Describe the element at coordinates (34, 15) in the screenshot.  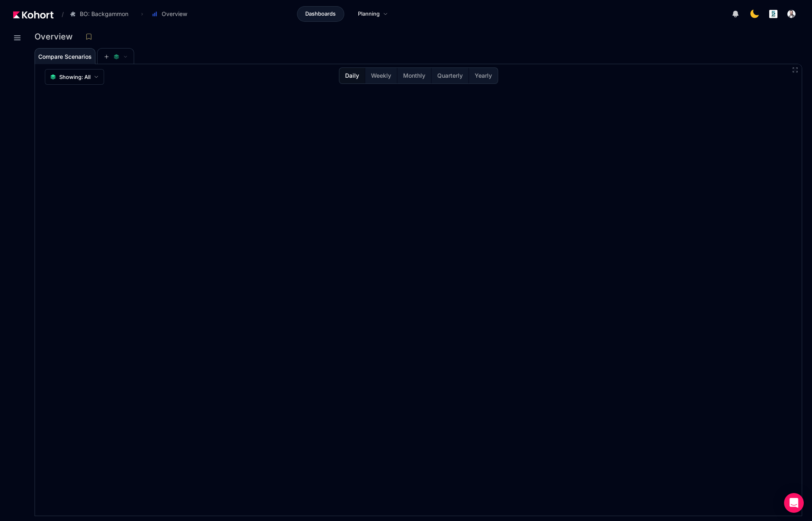
I see `img: Kohort logo` at that location.